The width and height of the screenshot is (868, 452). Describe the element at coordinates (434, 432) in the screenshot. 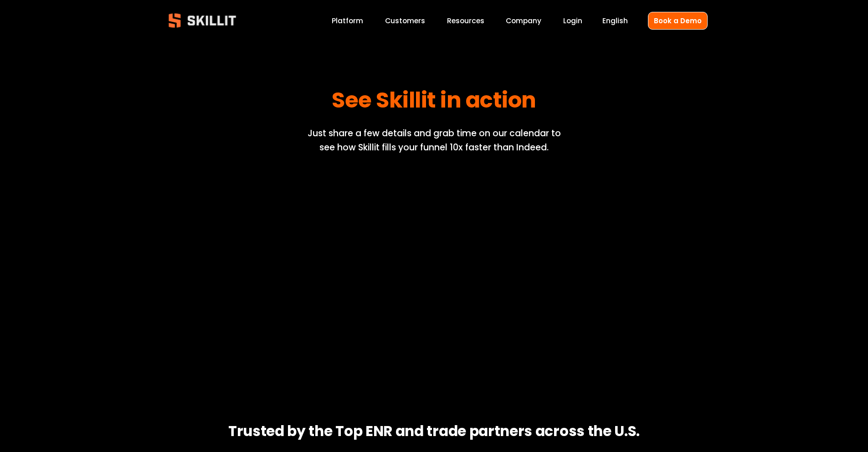

I see `strong: Trusted by the Top ENR and trade partners across the U.S.` at that location.